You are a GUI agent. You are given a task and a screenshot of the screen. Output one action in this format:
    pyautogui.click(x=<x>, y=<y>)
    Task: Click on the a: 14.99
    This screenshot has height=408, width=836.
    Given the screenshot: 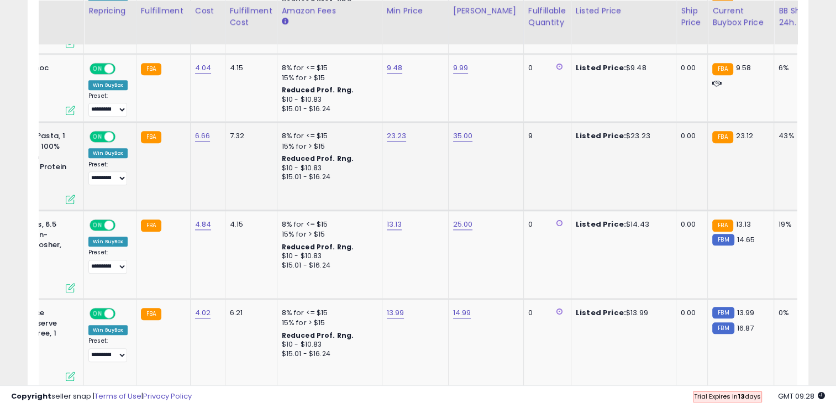 What is the action you would take?
    pyautogui.click(x=462, y=313)
    